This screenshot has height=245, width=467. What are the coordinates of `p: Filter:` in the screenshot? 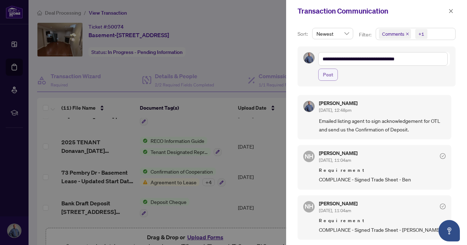 It's located at (366, 35).